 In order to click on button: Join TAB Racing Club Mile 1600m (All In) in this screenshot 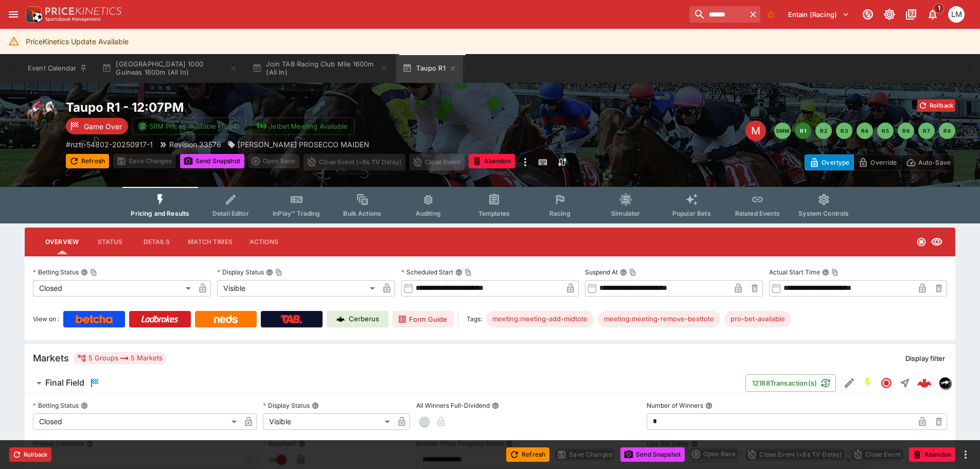, I will do `click(320, 68)`.